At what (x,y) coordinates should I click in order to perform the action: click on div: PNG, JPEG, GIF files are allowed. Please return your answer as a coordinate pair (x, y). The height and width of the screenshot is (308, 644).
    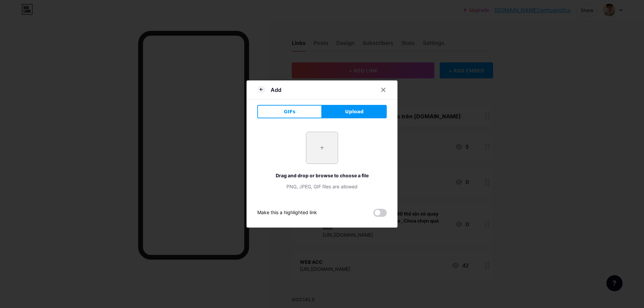
    Looking at the image, I should click on (322, 187).